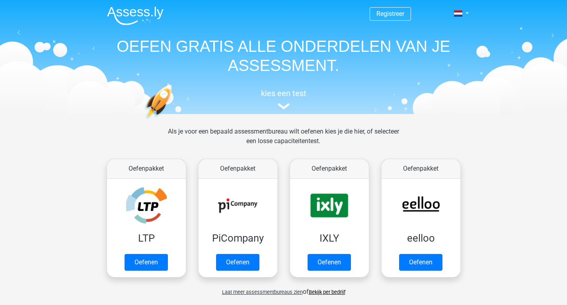  I want to click on img: assessment, so click(284, 106).